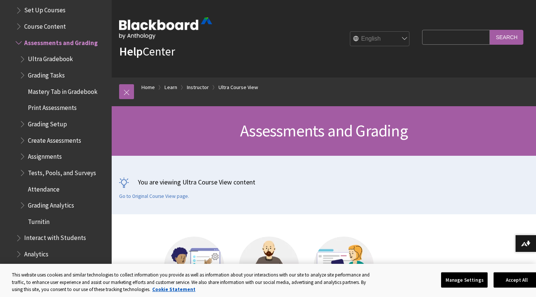  Describe the element at coordinates (324, 182) in the screenshot. I see `p: You are viewing Ultra Course View content` at that location.